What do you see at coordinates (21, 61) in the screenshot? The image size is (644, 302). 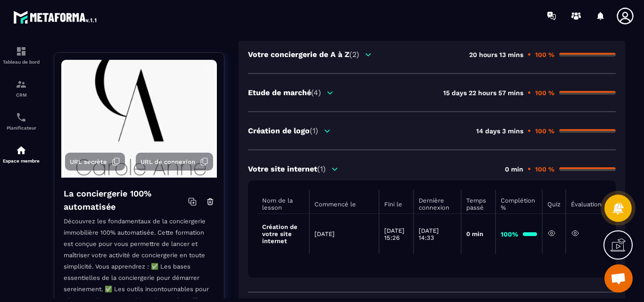 I see `p: Tableau de bord` at bounding box center [21, 61].